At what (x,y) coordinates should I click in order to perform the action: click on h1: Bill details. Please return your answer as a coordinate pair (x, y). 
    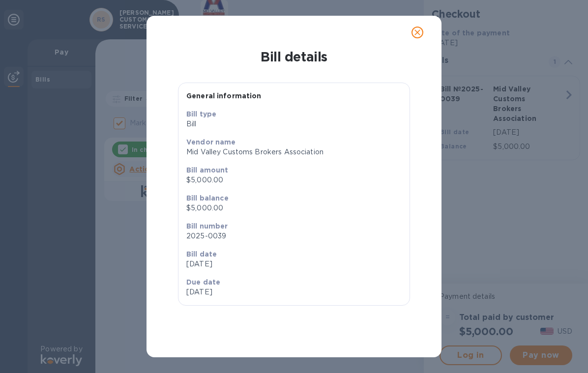
    Looking at the image, I should click on (294, 57).